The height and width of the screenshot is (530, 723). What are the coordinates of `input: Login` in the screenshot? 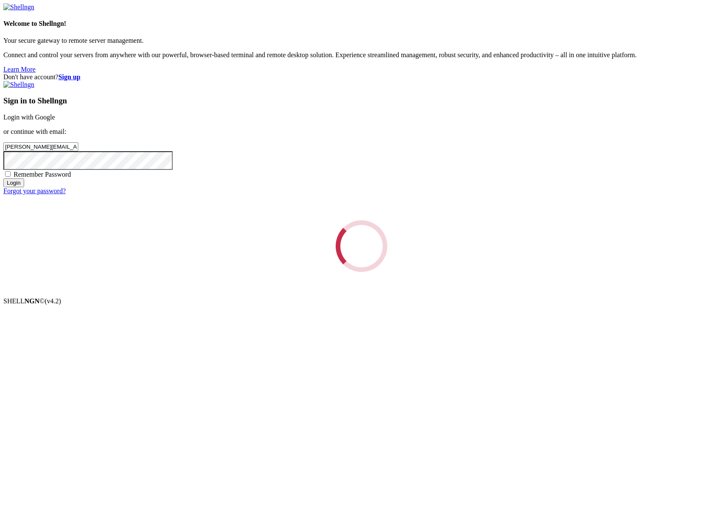 It's located at (14, 183).